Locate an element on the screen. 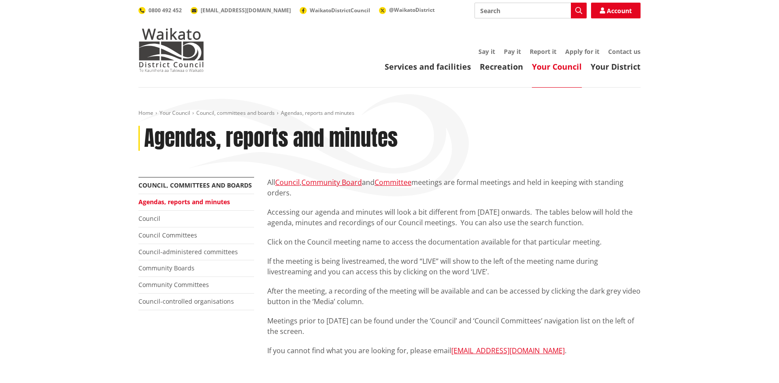 The width and height of the screenshot is (779, 383). p: Click on the Council meeting name to access the documentation available for that particular meeting. is located at coordinates (454, 242).